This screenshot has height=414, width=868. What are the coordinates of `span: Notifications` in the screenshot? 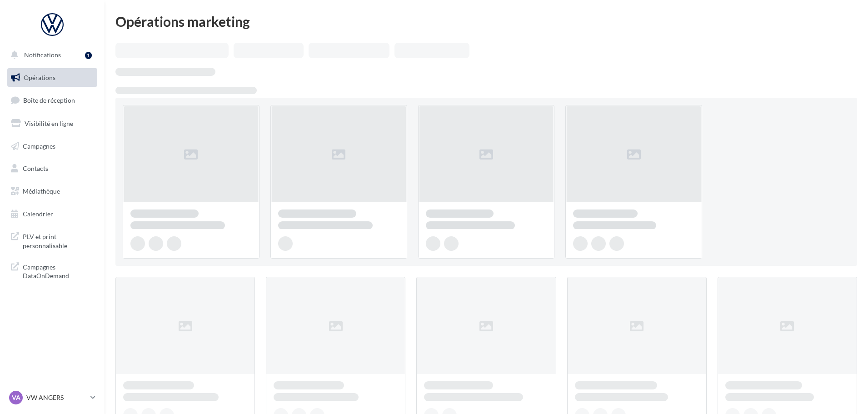 It's located at (42, 55).